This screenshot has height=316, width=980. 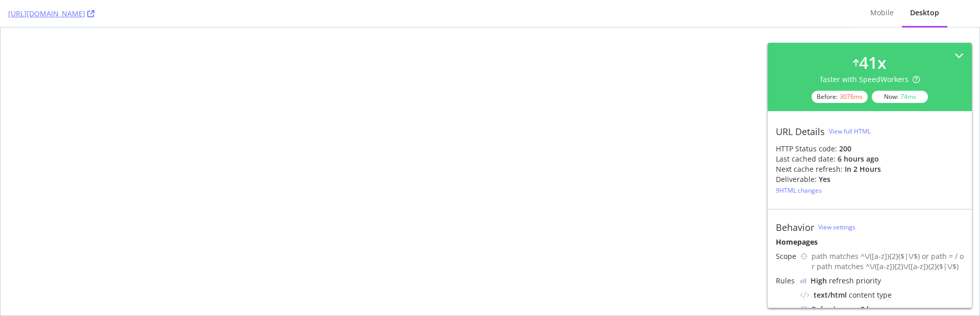 What do you see at coordinates (850, 132) in the screenshot?
I see `button: View full HTML` at bounding box center [850, 132].